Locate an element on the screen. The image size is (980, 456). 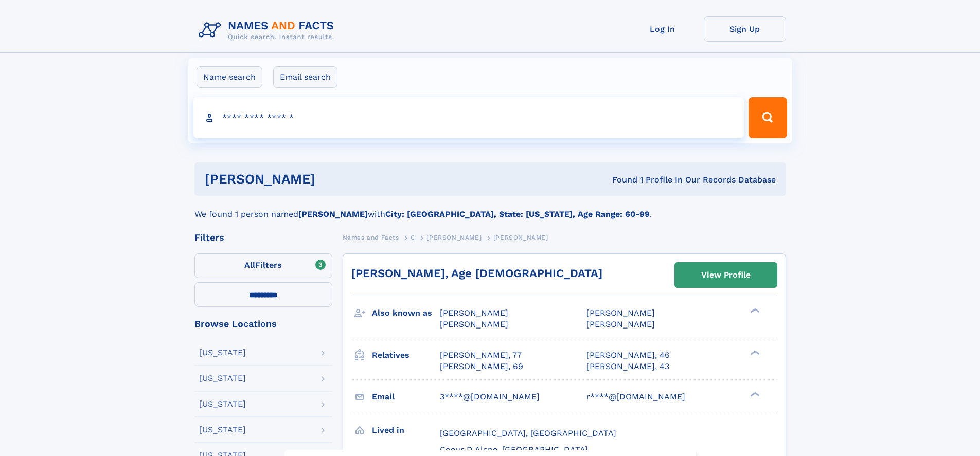
input: search input is located at coordinates (468, 117).